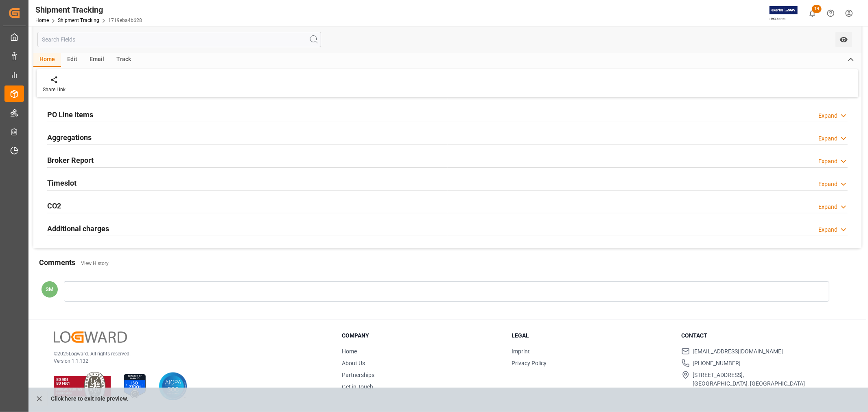  I want to click on input: Search Fields, so click(179, 40).